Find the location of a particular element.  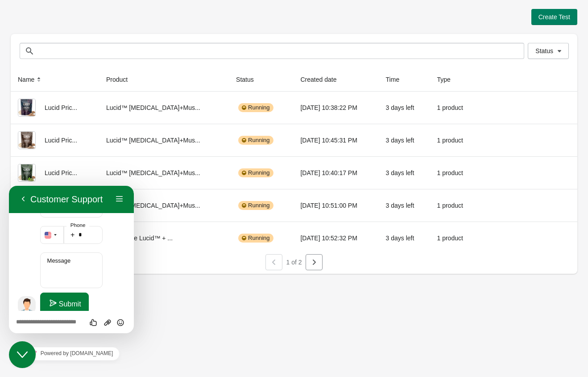

button: Create Test is located at coordinates (554, 17).